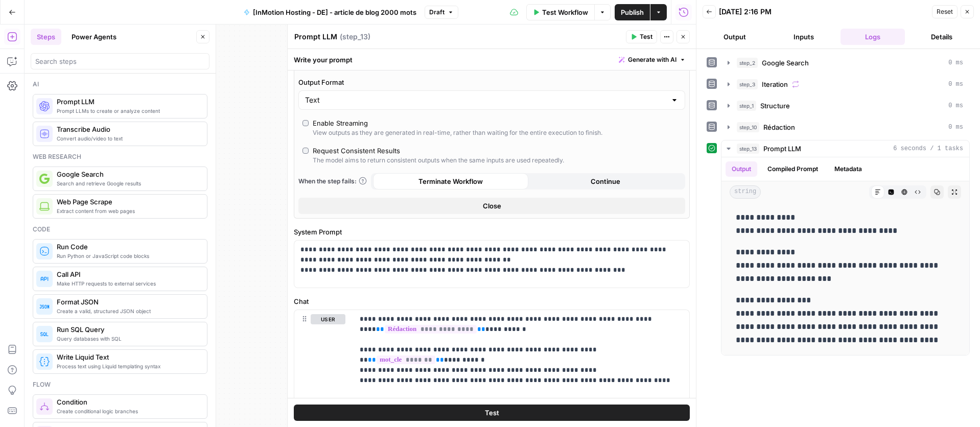  What do you see at coordinates (632, 13) in the screenshot?
I see `span: Publish` at bounding box center [632, 13].